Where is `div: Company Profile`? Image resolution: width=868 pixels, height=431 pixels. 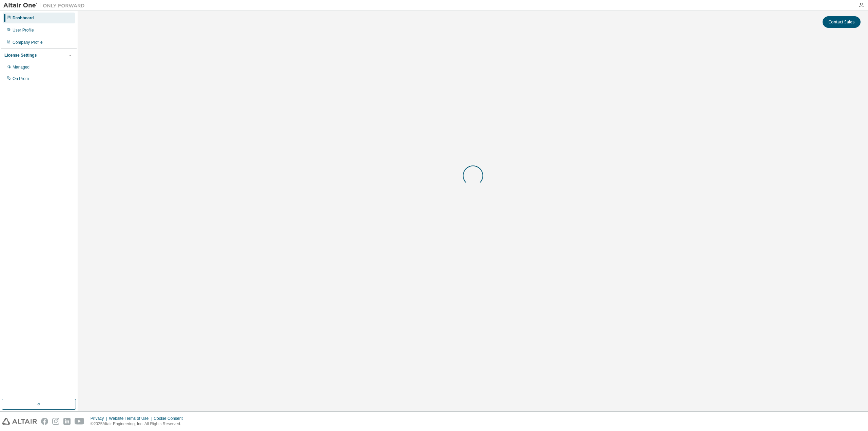
div: Company Profile is located at coordinates (28, 43).